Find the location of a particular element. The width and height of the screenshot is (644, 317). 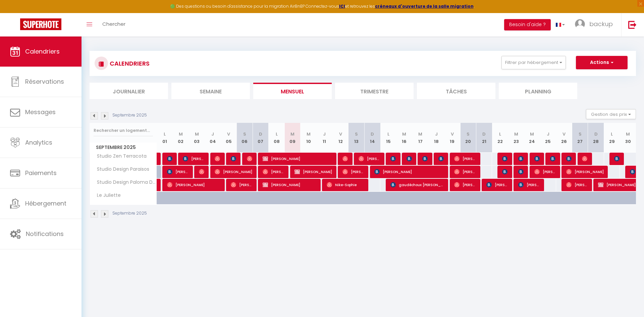

a: Chercher is located at coordinates (114, 25).